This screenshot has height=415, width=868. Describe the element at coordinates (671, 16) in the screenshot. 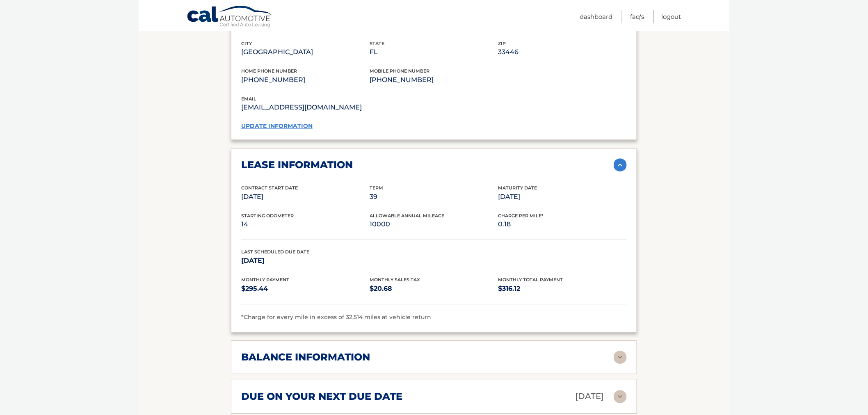

I see `a: Logout` at that location.